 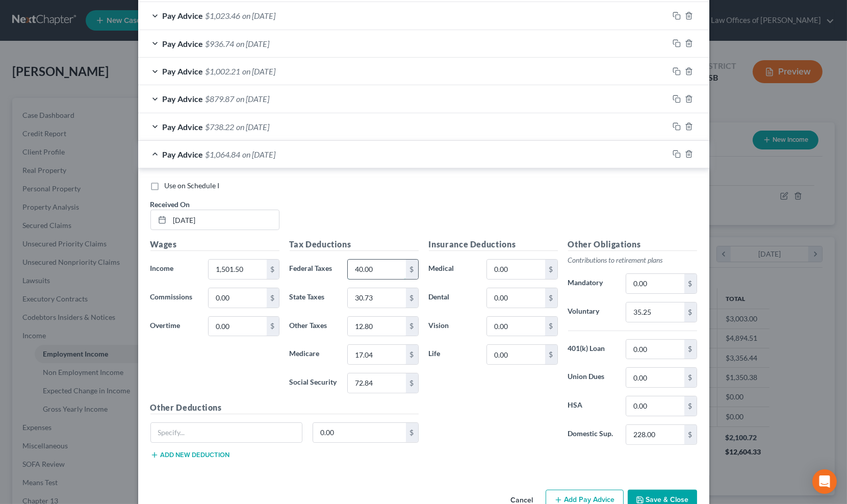 I want to click on h5: Tax Deductions, so click(x=354, y=244).